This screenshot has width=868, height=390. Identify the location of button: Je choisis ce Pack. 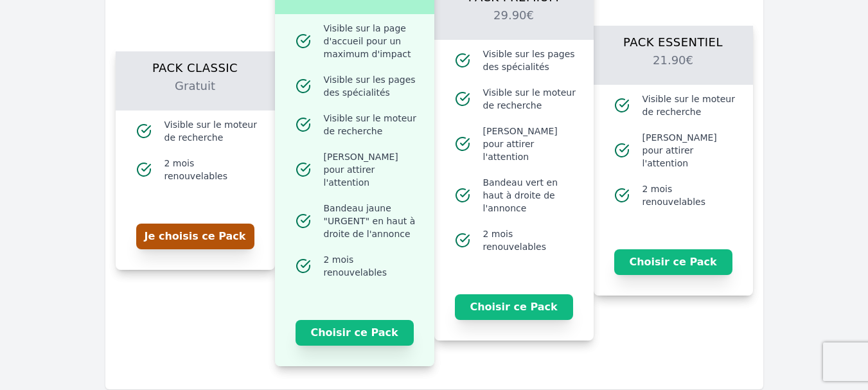
(195, 236).